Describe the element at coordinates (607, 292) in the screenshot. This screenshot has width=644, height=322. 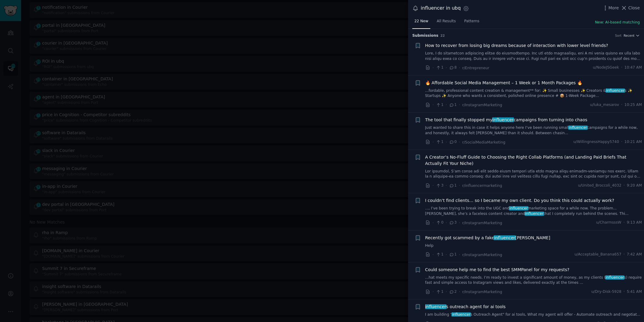
I see `span: u/Dry-Disk-5928` at that location.